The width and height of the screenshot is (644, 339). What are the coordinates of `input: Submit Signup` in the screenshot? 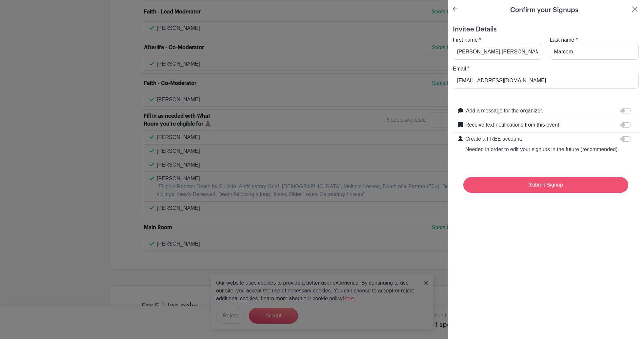 It's located at (546, 185).